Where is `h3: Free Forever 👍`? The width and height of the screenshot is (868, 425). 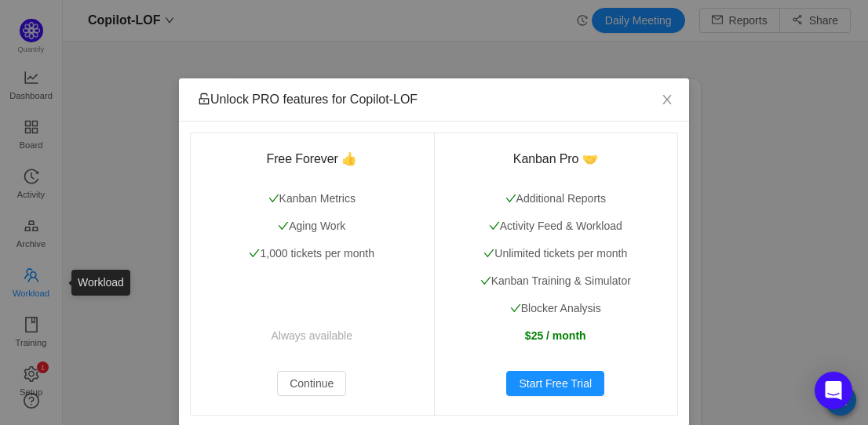 h3: Free Forever 👍 is located at coordinates (312, 160).